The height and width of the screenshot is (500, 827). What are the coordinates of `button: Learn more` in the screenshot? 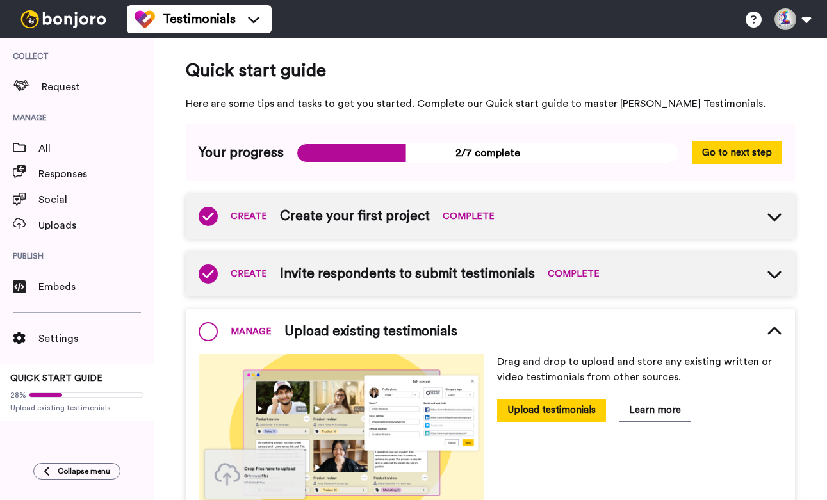 It's located at (655, 410).